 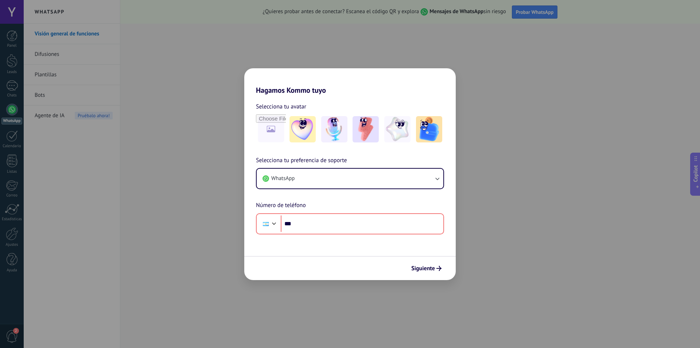 What do you see at coordinates (397, 129) in the screenshot?
I see `img: -4.jpeg` at bounding box center [397, 129].